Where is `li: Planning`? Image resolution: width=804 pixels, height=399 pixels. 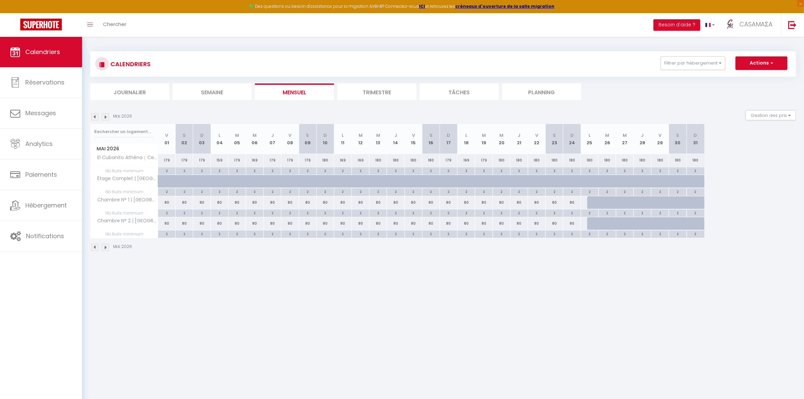 li: Planning is located at coordinates (542, 92).